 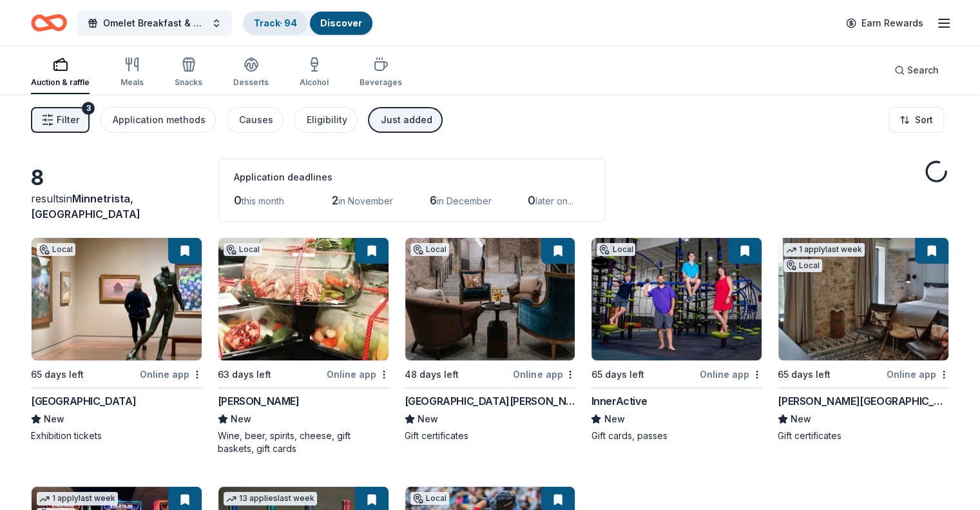 What do you see at coordinates (677, 340) in the screenshot?
I see `a: Image for InnerActiveLocal65 days leftOnline appInnerActiveNewGift cards, passes` at bounding box center [677, 340].